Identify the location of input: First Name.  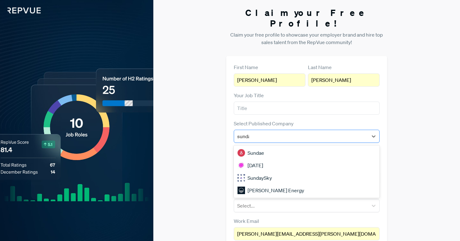
(269, 80).